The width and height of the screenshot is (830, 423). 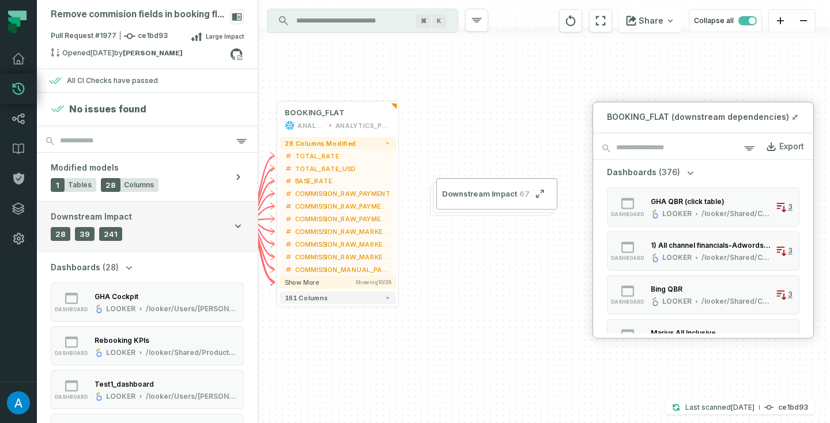 What do you see at coordinates (343, 244) in the screenshot?
I see `span: COMMISSION_RAW_MARKETING_EUR` at bounding box center [343, 244].